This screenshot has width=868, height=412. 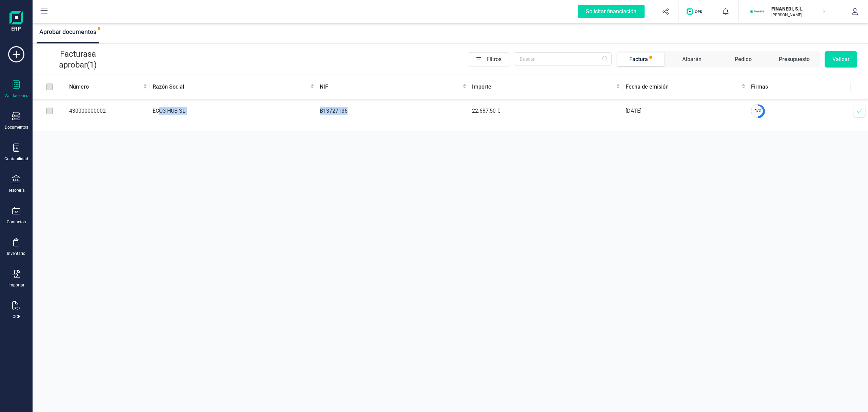 I want to click on span: Fecha de emisión, so click(x=683, y=87).